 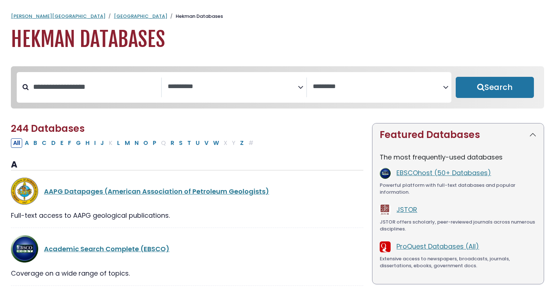 I want to click on nav: Search filters, so click(x=278, y=87).